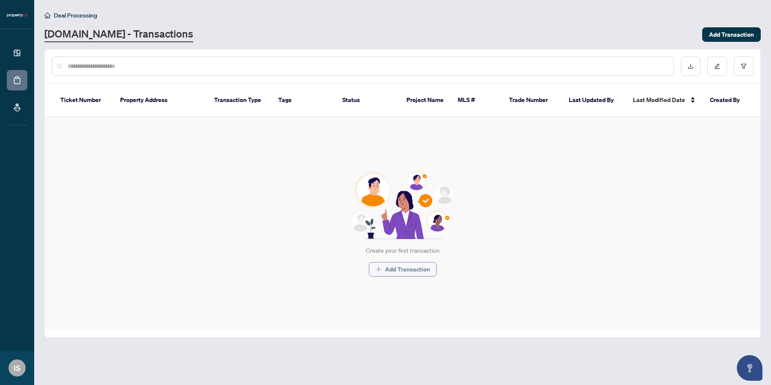 Image resolution: width=771 pixels, height=385 pixels. I want to click on th: Project Name, so click(425, 100).